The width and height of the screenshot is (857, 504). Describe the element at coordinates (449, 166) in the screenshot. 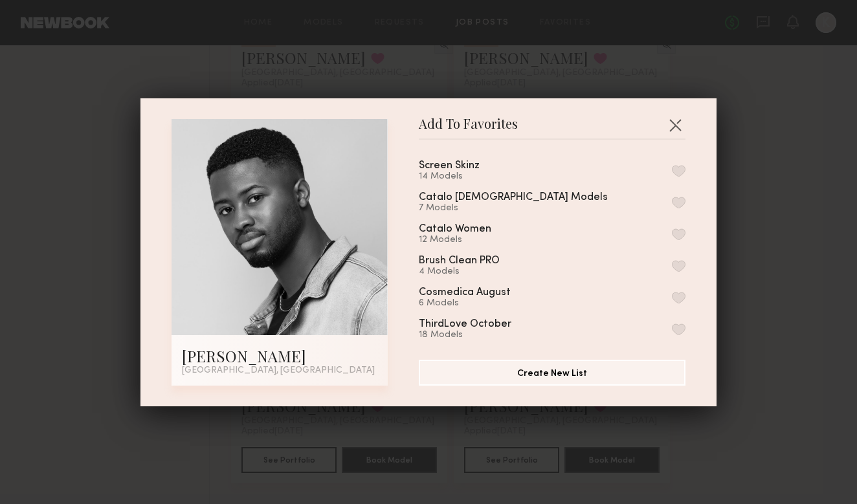

I see `div: Screen Skinz` at that location.